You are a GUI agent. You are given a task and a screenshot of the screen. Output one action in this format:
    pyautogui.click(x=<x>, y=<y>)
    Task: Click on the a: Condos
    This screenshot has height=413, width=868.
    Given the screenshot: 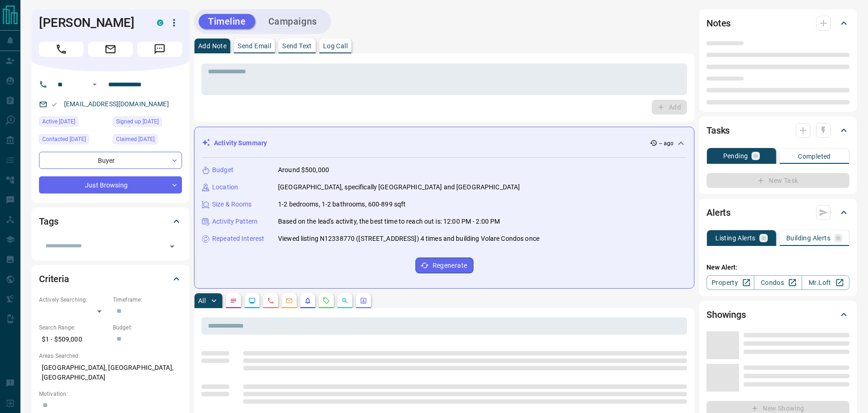 What is the action you would take?
    pyautogui.click(x=777, y=283)
    